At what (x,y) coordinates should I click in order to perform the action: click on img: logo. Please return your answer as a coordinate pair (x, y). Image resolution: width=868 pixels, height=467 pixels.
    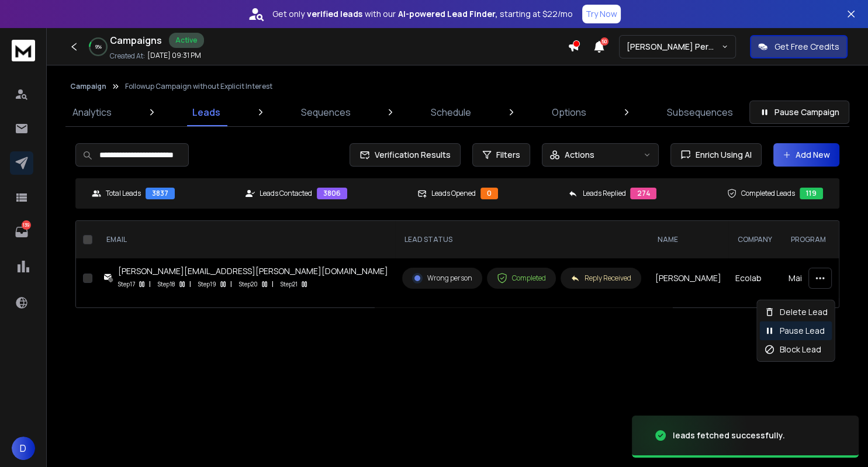
    Looking at the image, I should click on (23, 50).